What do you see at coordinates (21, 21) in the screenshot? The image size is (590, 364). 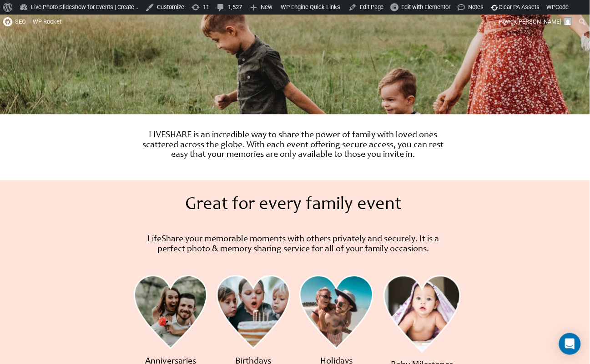 I see `span: SEO` at bounding box center [21, 21].